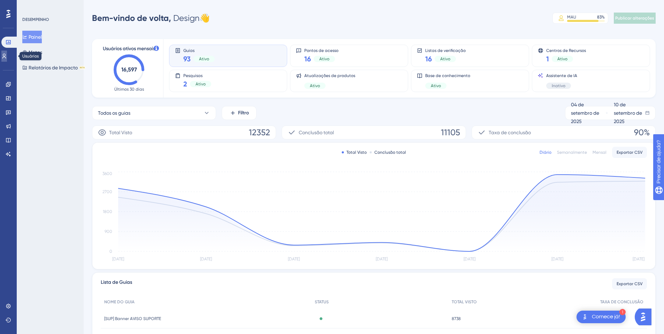 Image resolution: width=664 pixels, height=334 pixels. Describe the element at coordinates (585, 113) in the screenshot. I see `font: 04 de setembro de 2025` at that location.